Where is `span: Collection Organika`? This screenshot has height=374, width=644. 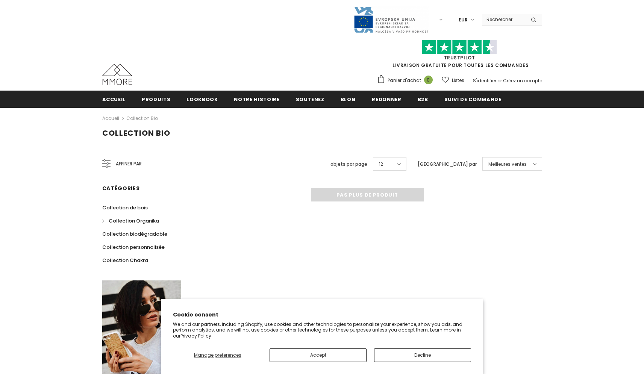 span: Collection Organika is located at coordinates (134, 221).